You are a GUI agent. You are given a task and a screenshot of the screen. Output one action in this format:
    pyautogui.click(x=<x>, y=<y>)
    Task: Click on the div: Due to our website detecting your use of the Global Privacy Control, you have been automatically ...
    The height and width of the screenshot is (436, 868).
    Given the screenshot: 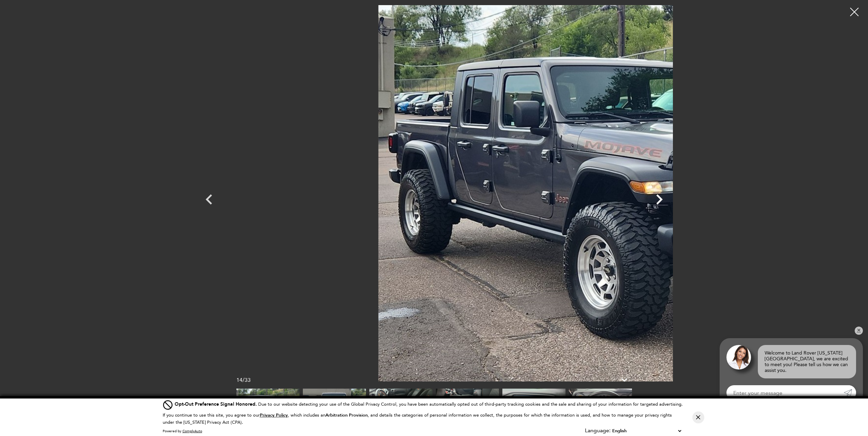 What is the action you would take?
    pyautogui.click(x=429, y=404)
    